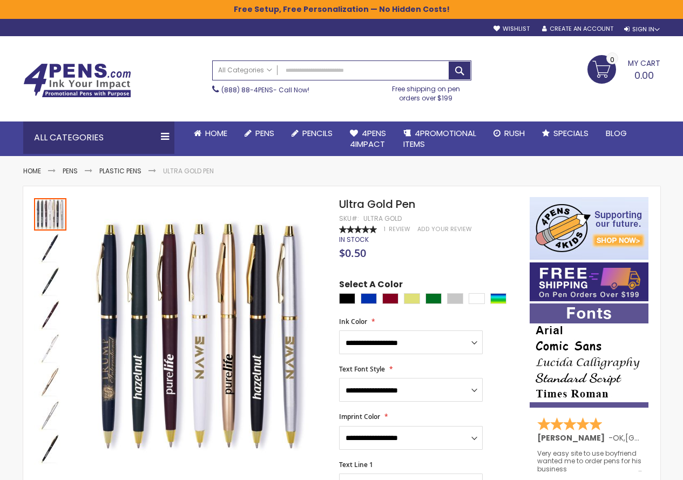 The image size is (683, 480). I want to click on div: Very easy site to use boyfriend wanted me to order pens for his business, so click(590, 461).